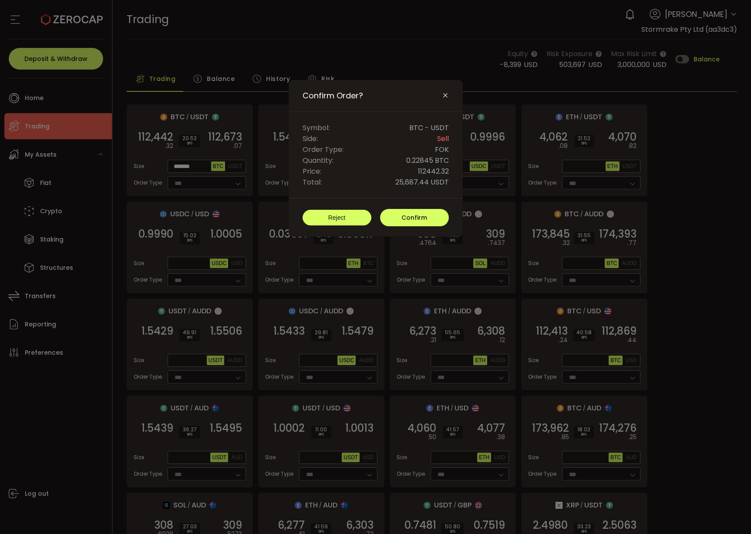 The width and height of the screenshot is (751, 534). Describe the element at coordinates (700, 487) in the screenshot. I see `div: Chat Widget` at that location.